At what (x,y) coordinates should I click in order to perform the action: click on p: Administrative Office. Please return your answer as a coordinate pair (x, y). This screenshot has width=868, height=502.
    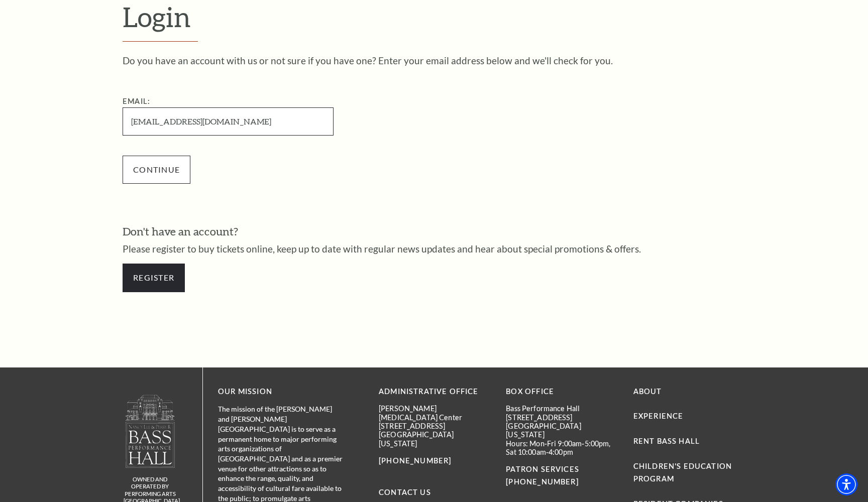
    Looking at the image, I should click on (435, 391).